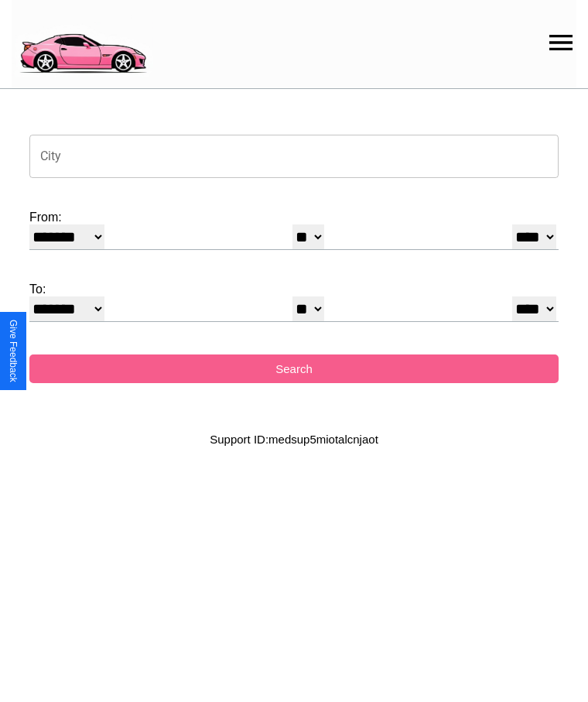  Describe the element at coordinates (294, 218) in the screenshot. I see `label: From:` at that location.